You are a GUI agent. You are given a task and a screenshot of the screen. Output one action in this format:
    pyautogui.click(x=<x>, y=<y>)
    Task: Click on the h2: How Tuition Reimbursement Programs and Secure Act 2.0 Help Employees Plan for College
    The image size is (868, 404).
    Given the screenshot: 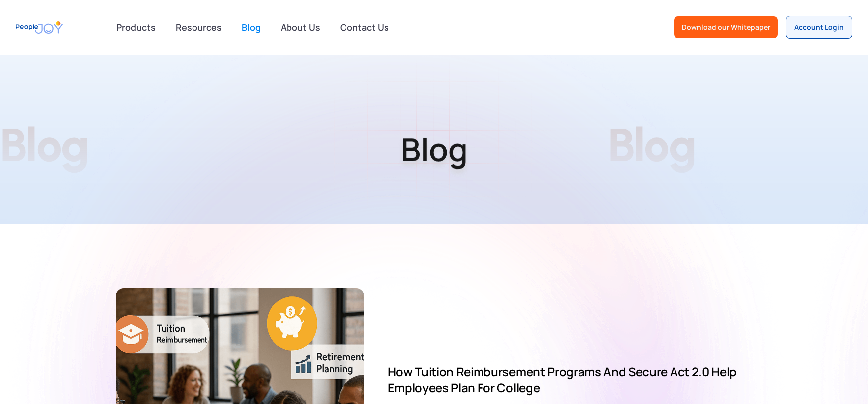 What is the action you would take?
    pyautogui.click(x=570, y=379)
    